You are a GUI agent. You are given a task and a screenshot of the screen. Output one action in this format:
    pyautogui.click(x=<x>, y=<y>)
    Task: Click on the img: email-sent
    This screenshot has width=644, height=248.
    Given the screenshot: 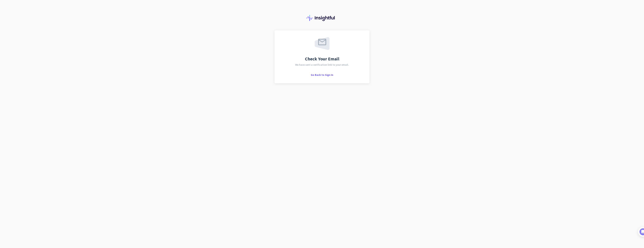 What is the action you would take?
    pyautogui.click(x=322, y=43)
    